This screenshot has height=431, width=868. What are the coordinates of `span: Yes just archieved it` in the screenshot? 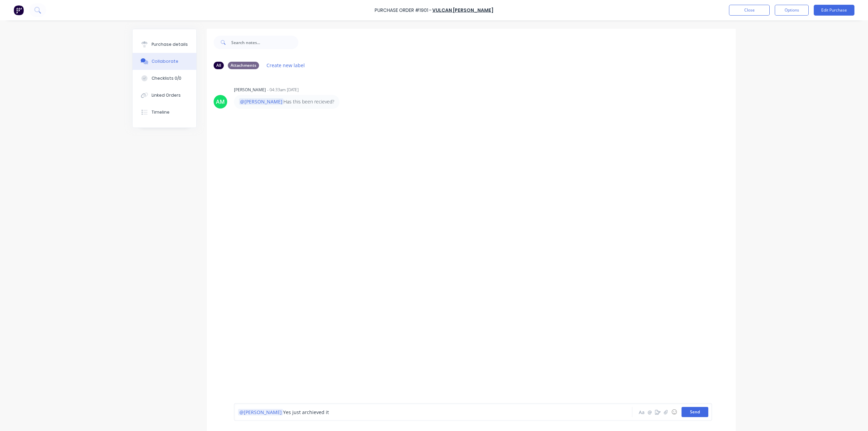 It's located at (306, 412).